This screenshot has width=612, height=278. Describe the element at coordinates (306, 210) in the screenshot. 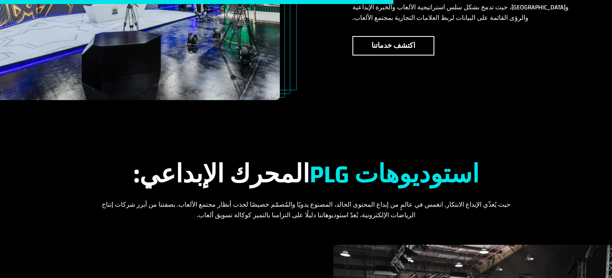

I see `font: حيث يُغذّي الإبداع الابتكار. انغمس في عالمٍ من إبداع المحتوى الخالد، المصنوع يدويًا والمُصمّم خصي...` at that location.